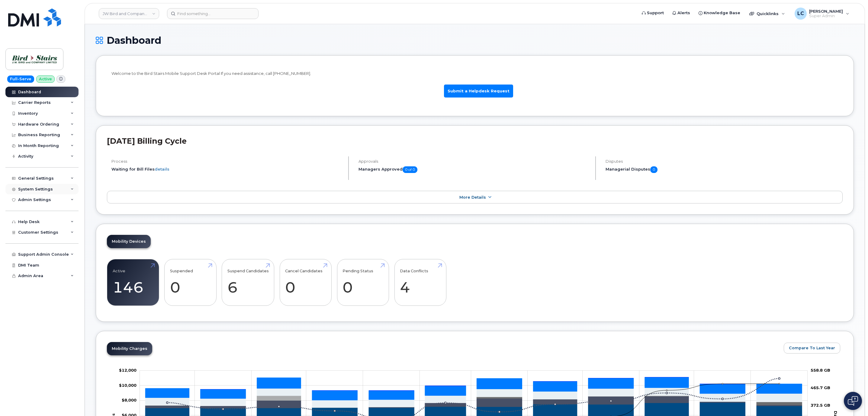 Image resolution: width=868 pixels, height=416 pixels. What do you see at coordinates (128, 385) in the screenshot?
I see `tspan: $10,000` at bounding box center [128, 385].